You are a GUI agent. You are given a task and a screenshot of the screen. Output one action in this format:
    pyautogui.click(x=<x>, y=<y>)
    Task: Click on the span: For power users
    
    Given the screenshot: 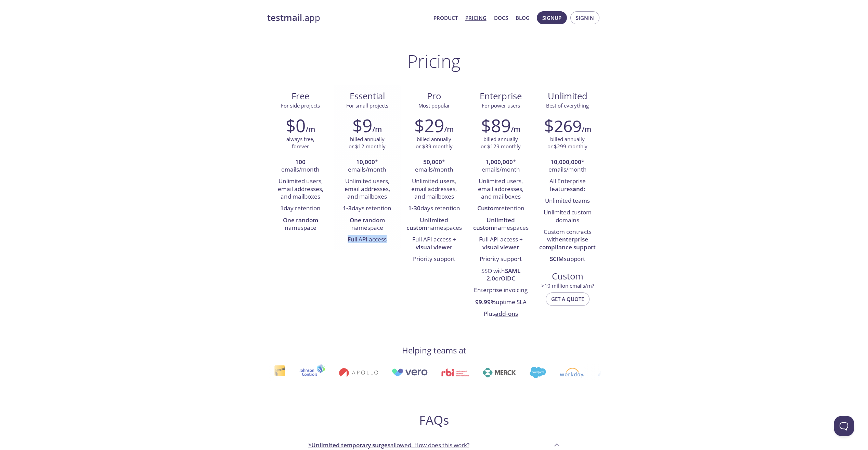 What is the action you would take?
    pyautogui.click(x=501, y=105)
    